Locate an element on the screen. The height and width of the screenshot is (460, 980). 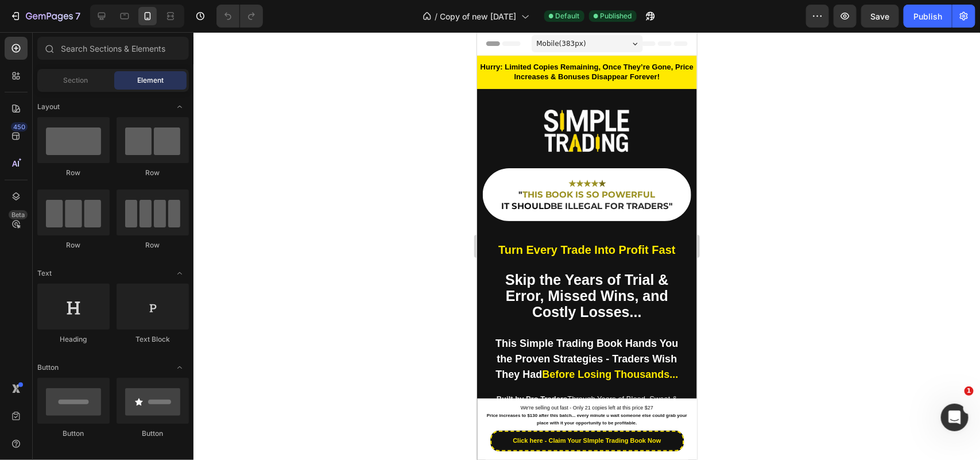
span: Published is located at coordinates (616, 16).